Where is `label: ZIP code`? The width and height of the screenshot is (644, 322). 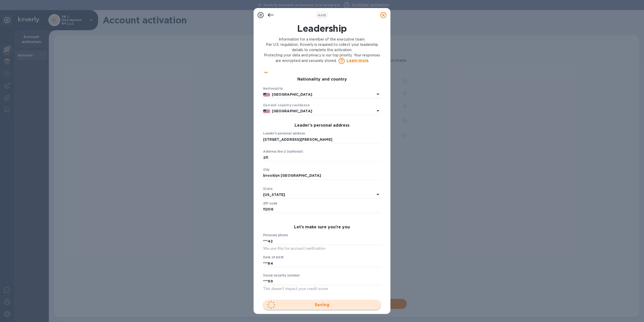
label: ZIP code is located at coordinates (270, 203).